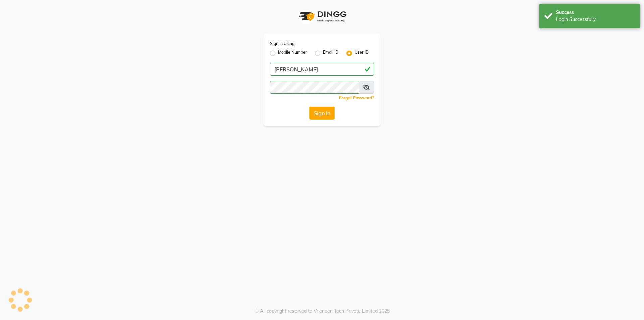 The height and width of the screenshot is (320, 644). Describe the element at coordinates (283, 44) in the screenshot. I see `label: Sign In Using:` at that location.